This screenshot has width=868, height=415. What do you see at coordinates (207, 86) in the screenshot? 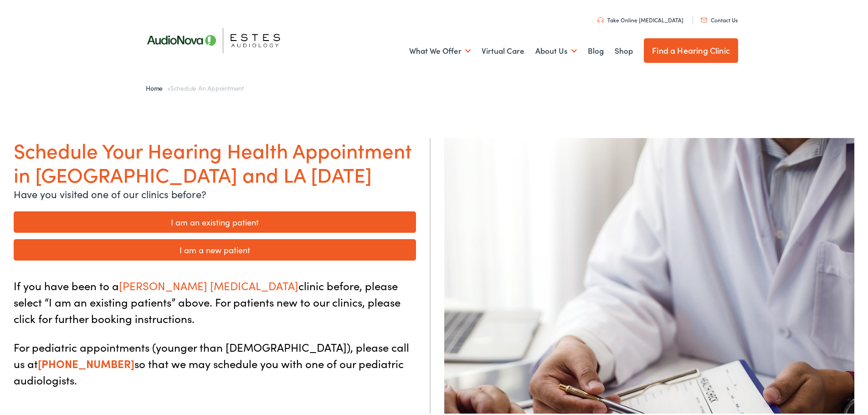
I see `span: Schedule an Appointment` at bounding box center [207, 86].